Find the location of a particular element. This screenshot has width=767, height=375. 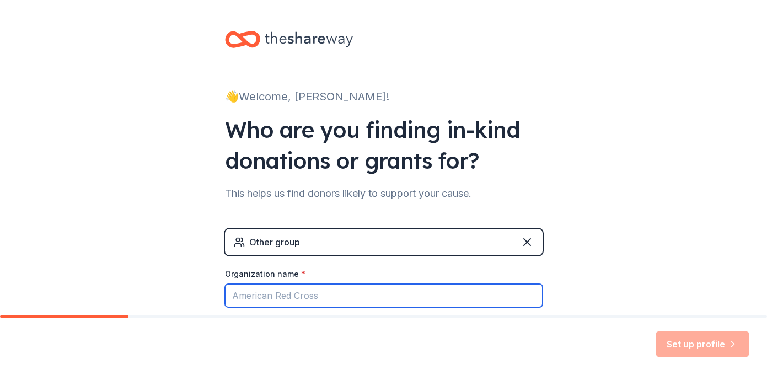

div: Other group is located at coordinates (275, 242).